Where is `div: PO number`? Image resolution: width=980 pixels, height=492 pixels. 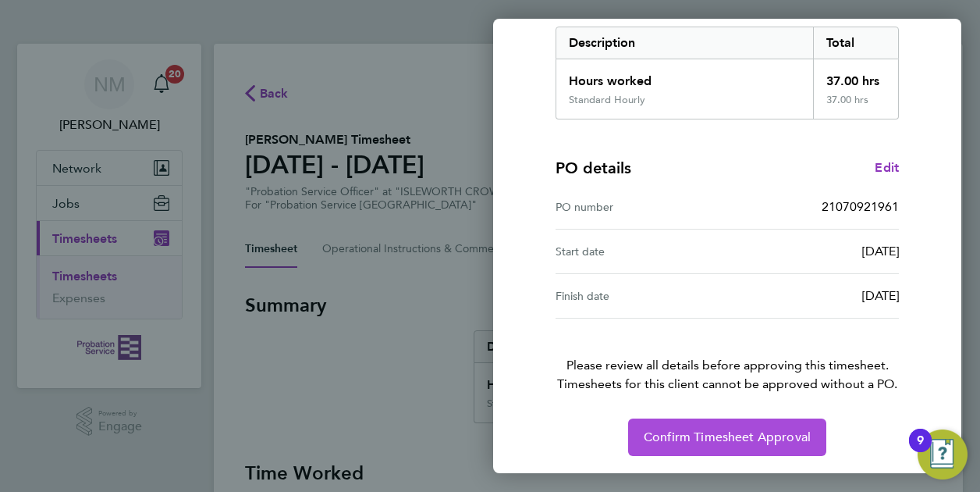
div: PO number is located at coordinates (642, 207).